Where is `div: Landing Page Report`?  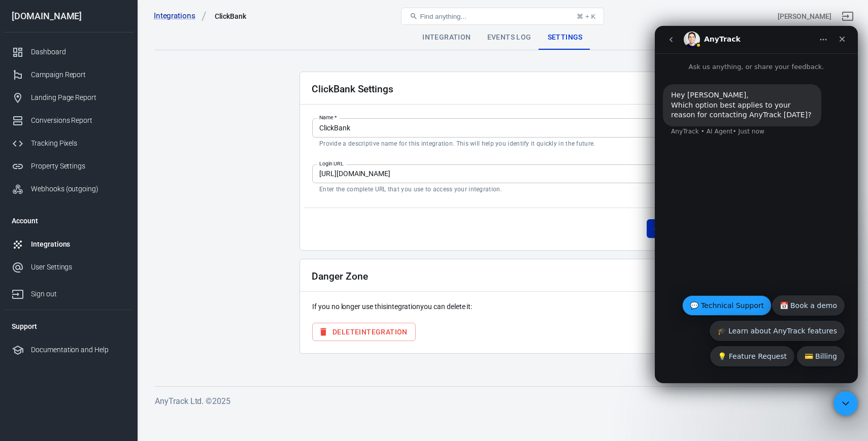
div: Landing Page Report is located at coordinates (78, 98).